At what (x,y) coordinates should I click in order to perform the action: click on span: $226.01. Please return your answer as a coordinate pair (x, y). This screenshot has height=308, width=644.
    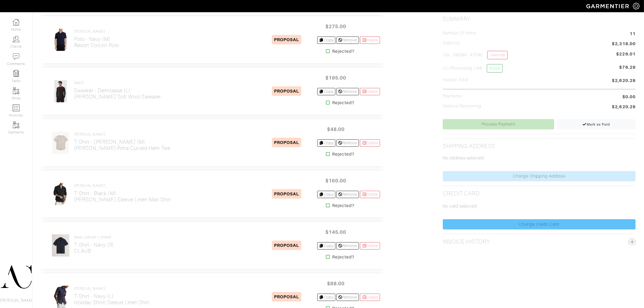
    Looking at the image, I should click on (626, 54).